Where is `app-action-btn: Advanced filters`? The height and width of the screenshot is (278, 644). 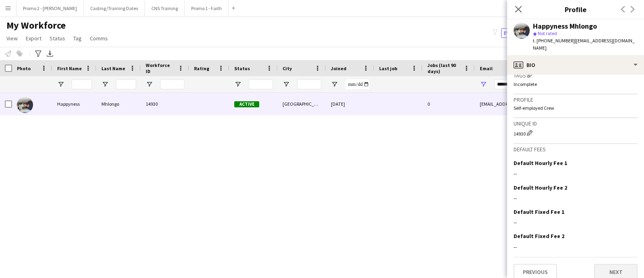
app-action-btn: Advanced filters is located at coordinates (38, 54).